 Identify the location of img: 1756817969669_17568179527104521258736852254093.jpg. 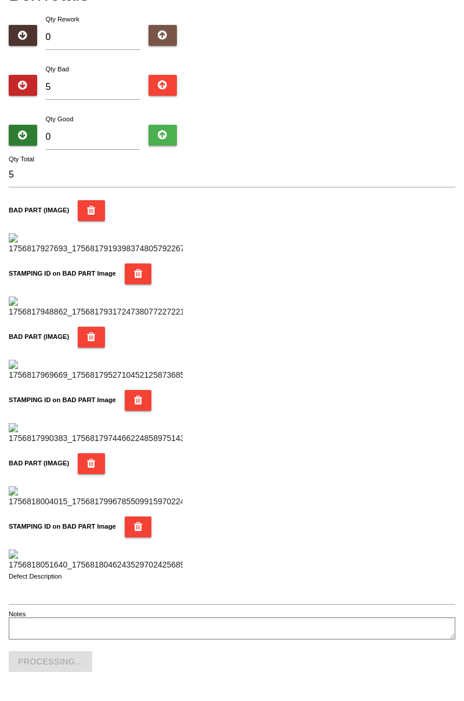
(96, 370).